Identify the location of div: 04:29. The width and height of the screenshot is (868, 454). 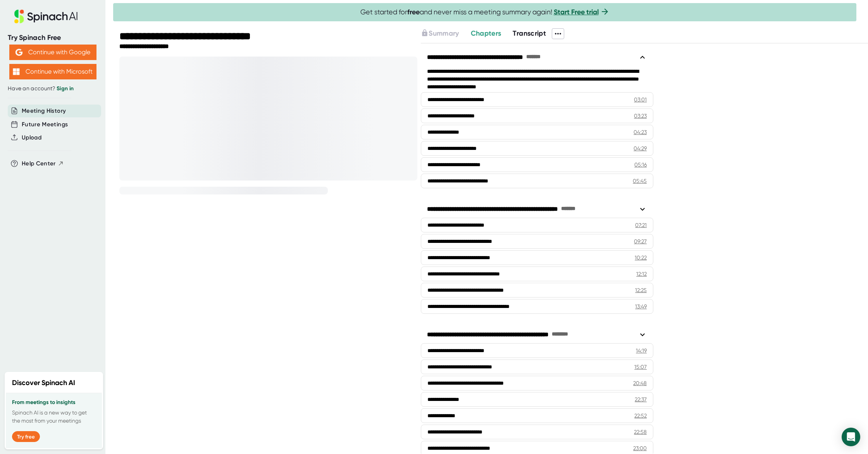
(640, 148).